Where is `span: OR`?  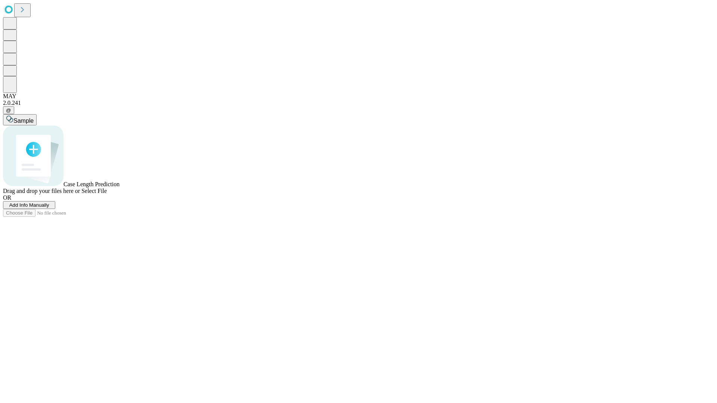 span: OR is located at coordinates (7, 197).